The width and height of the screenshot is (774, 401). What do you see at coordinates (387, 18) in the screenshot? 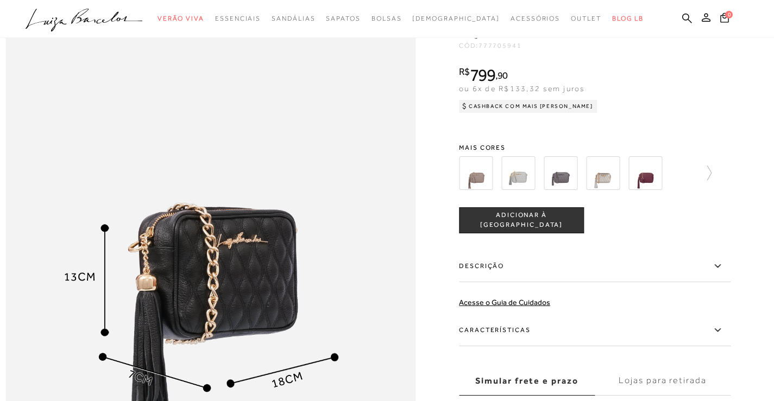
I see `span: Bolsas` at bounding box center [387, 18].